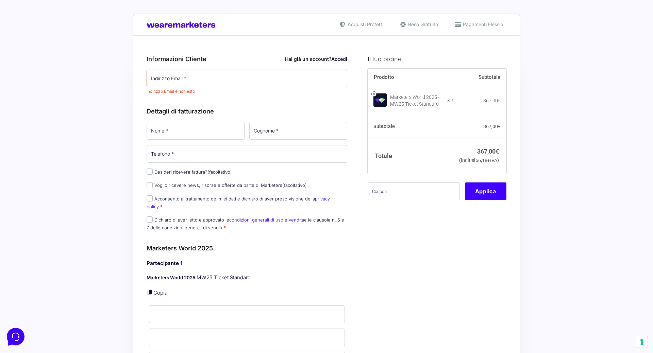  Describe the element at coordinates (32, 87) in the screenshot. I see `span: Trova una risposta` at that location.